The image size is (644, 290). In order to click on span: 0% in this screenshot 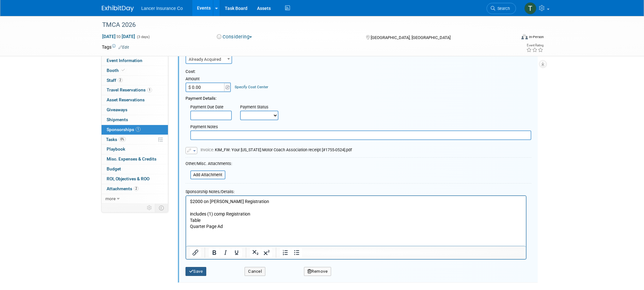, I will do `click(122, 139)`.